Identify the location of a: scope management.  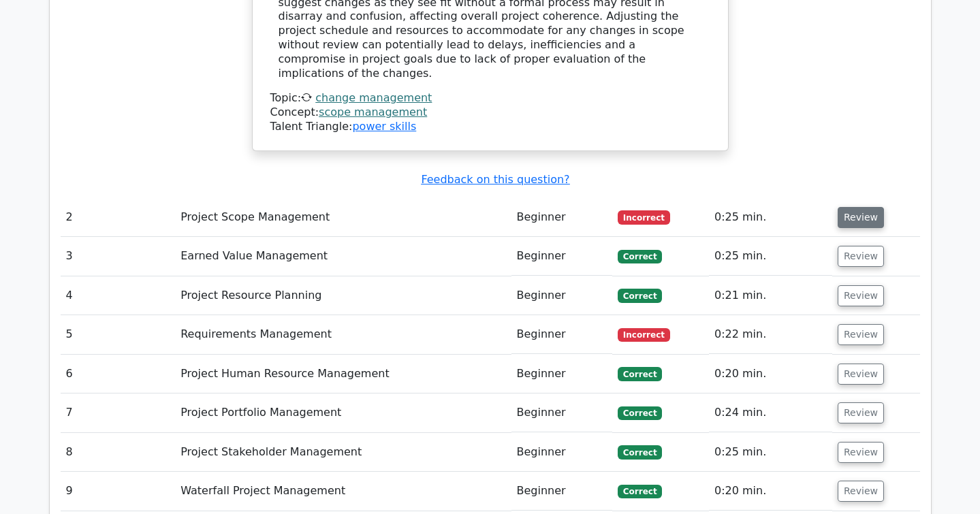
(372, 111).